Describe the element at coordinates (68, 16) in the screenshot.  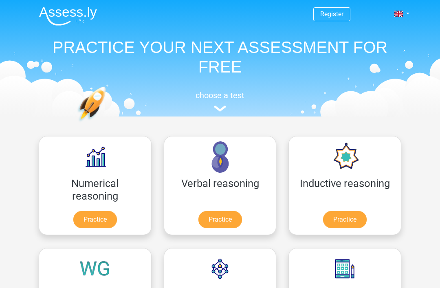
I see `img: Assessly` at that location.